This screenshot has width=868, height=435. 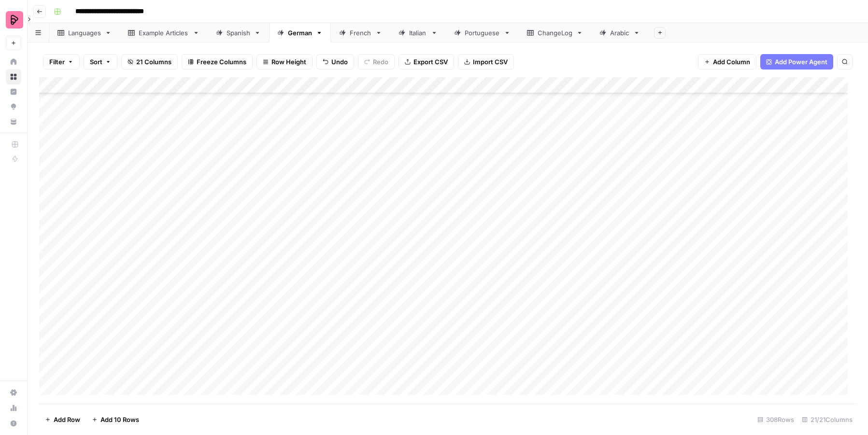 What do you see at coordinates (101, 62) in the screenshot?
I see `button: Sort` at bounding box center [101, 62].